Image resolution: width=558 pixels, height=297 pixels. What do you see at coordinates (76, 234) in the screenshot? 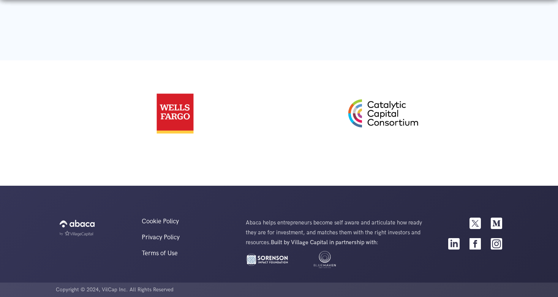
I see `img: VilCap Logo` at bounding box center [76, 234].